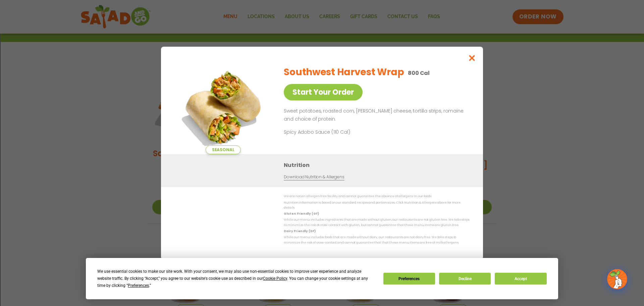 The width and height of the screenshot is (644, 306). Describe the element at coordinates (410, 279) in the screenshot. I see `button: Preferences` at that location.